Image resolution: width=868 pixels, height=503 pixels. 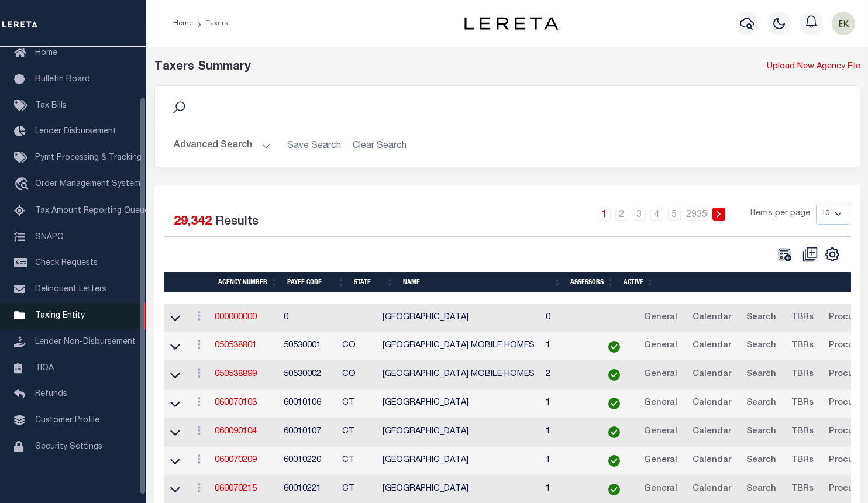 What do you see at coordinates (235, 374) in the screenshot?
I see `a: 050538899` at bounding box center [235, 374].